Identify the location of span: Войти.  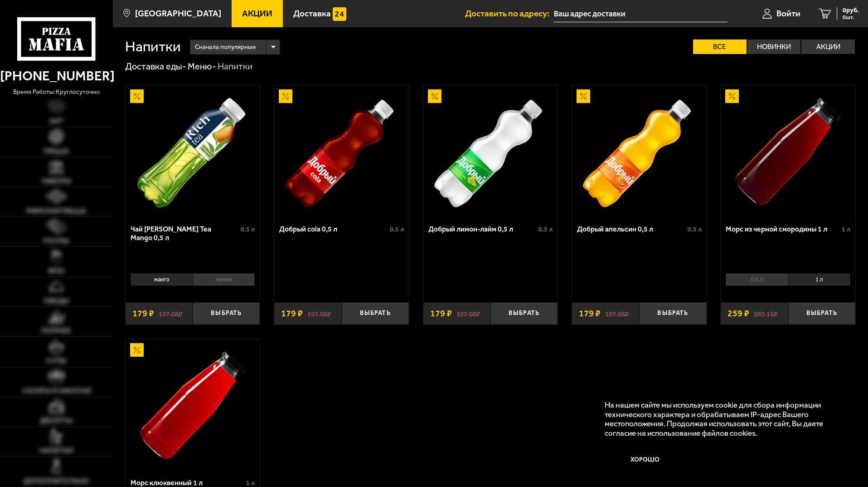
(788, 13).